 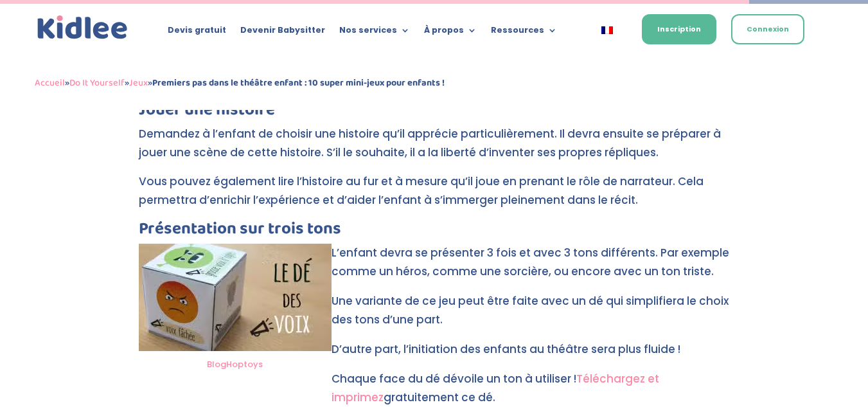 I want to click on img: logo_kidlee_bleu, so click(x=82, y=27).